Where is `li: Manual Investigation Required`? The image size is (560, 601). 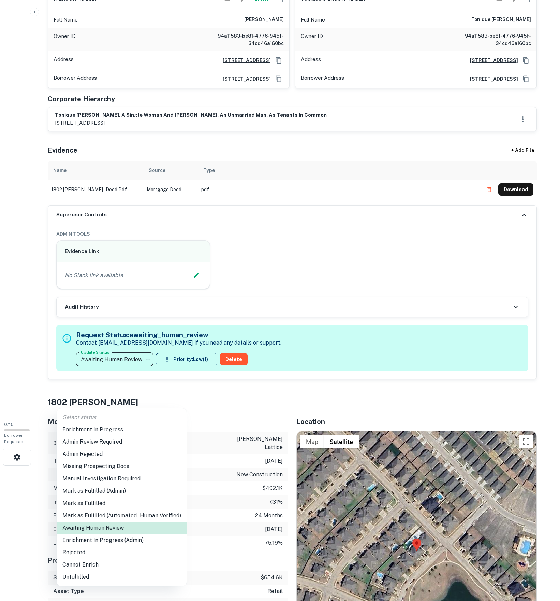 li: Manual Investigation Required is located at coordinates (122, 479).